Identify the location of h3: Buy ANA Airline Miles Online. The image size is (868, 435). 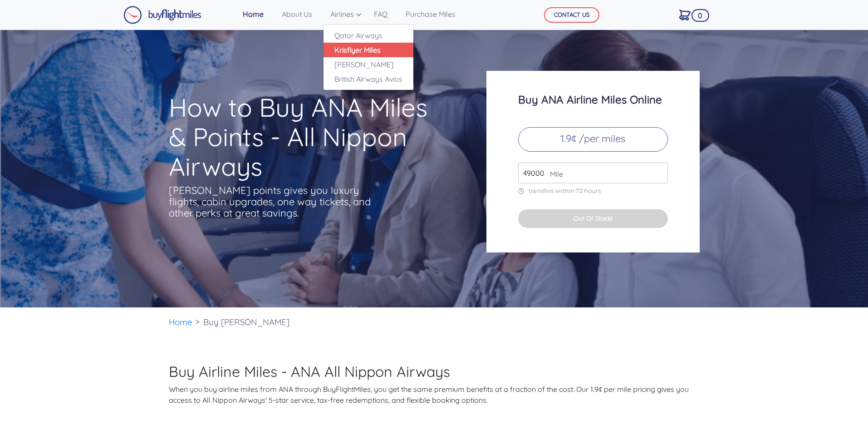
(593, 99).